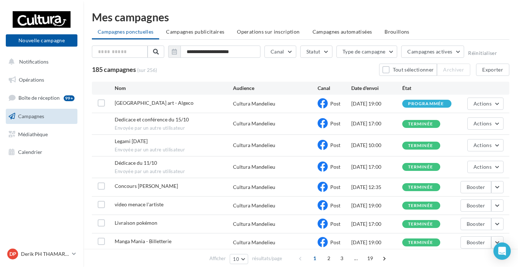 Image resolution: width=518 pixels, height=267 pixels. What do you see at coordinates (275, 88) in the screenshot?
I see `div: Audience` at bounding box center [275, 88].